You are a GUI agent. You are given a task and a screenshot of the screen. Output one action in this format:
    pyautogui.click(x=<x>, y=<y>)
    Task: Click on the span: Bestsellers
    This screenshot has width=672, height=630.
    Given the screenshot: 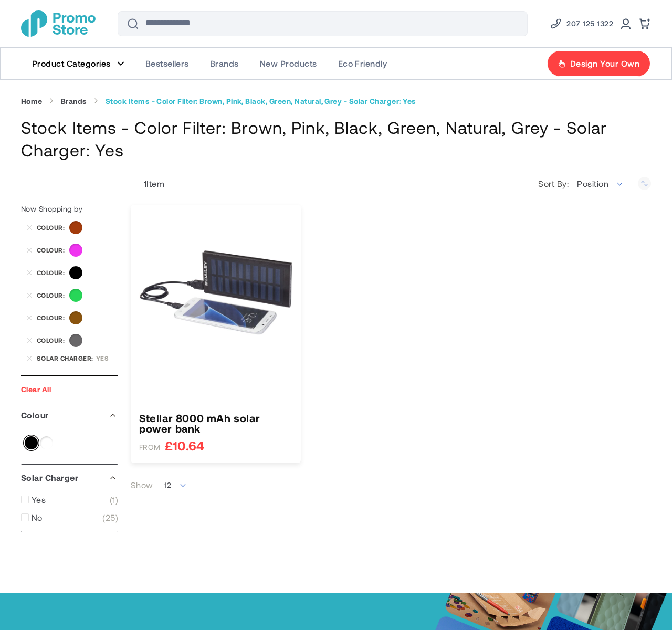 What is the action you would take?
    pyautogui.click(x=167, y=63)
    